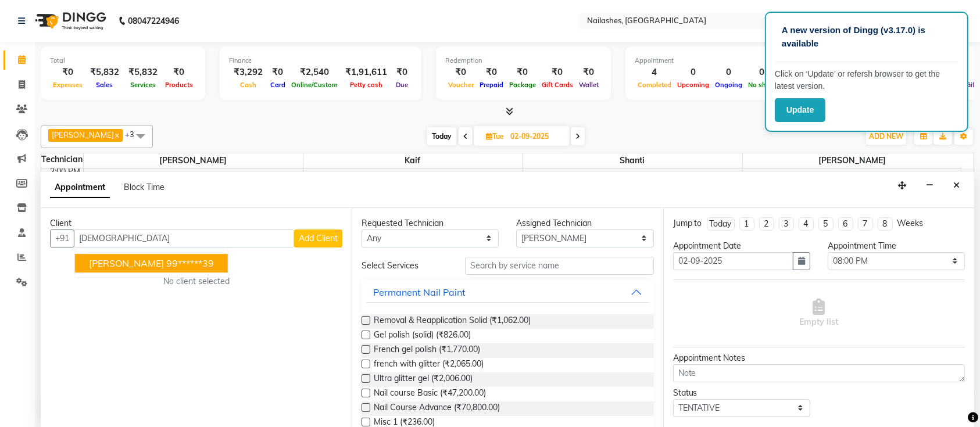 The image size is (980, 427). Describe the element at coordinates (318, 239) in the screenshot. I see `button: Add Client` at that location.